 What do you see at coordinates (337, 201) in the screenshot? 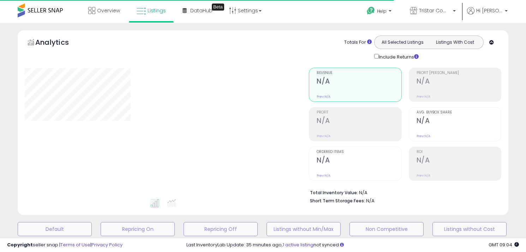
I see `b: Short Term Storage Fees:` at bounding box center [337, 201].